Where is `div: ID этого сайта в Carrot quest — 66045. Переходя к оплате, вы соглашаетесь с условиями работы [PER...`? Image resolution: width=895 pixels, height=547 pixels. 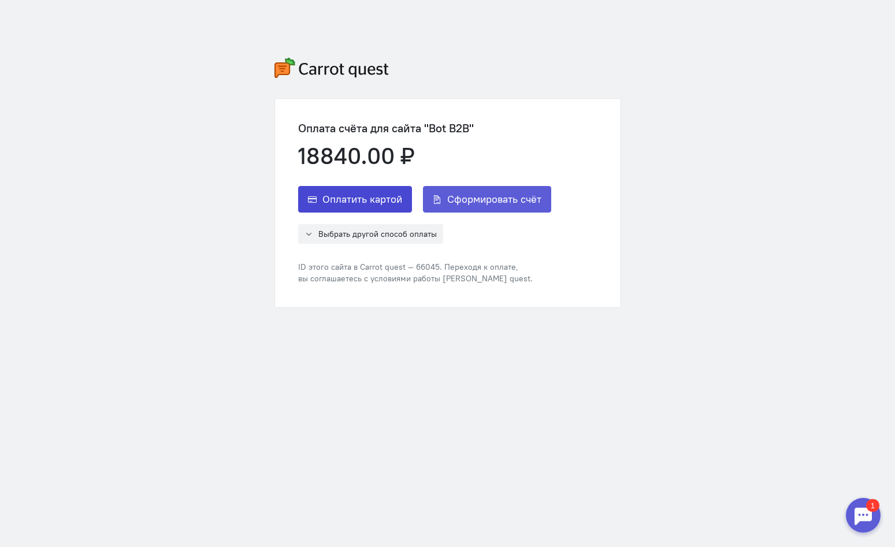 div: ID этого сайта в Carrot quest — 66045. Переходя к оплате, вы соглашаетесь с условиями работы [PER... is located at coordinates (424, 273).